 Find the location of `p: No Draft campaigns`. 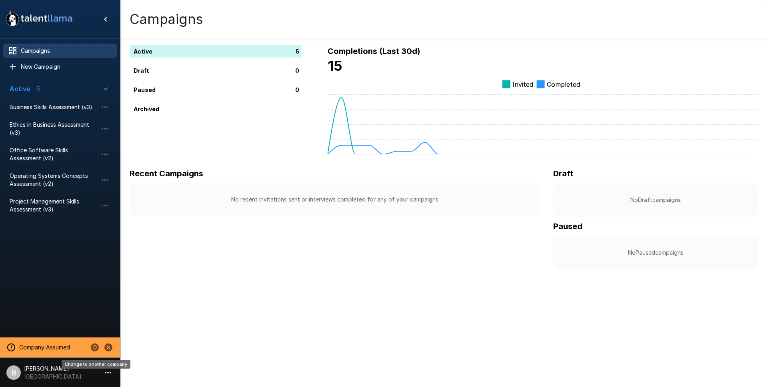

p: No Draft campaigns is located at coordinates (655, 200).